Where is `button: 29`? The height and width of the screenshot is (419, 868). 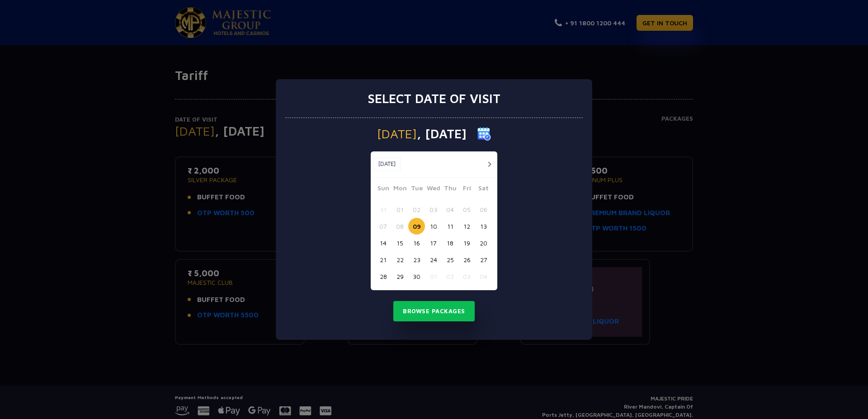 button: 29 is located at coordinates (400, 277).